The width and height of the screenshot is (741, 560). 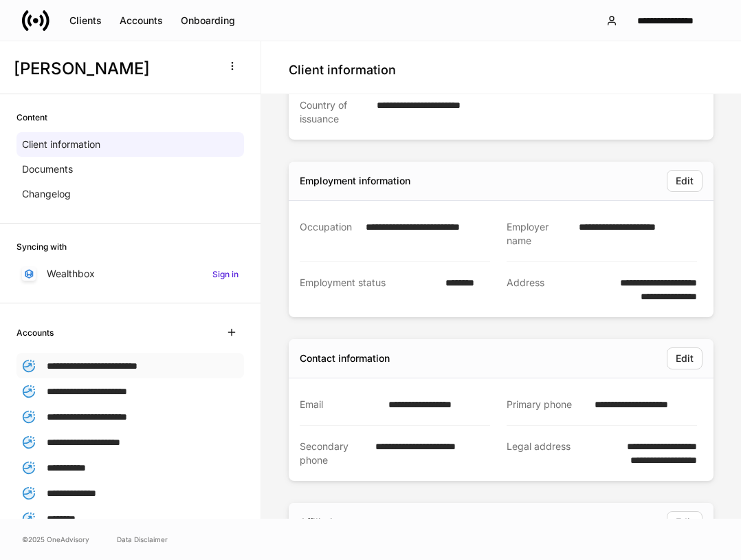 I want to click on h6: Accounts, so click(x=35, y=332).